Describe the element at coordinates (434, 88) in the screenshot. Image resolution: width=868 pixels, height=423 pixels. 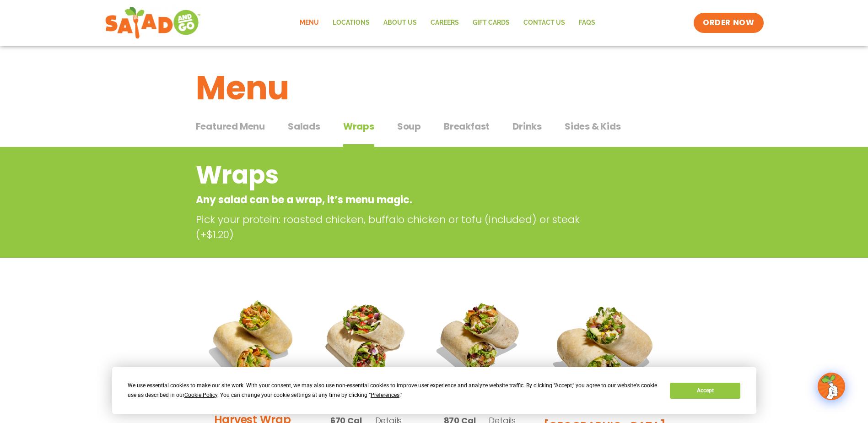
I see `h1: Menu` at that location.